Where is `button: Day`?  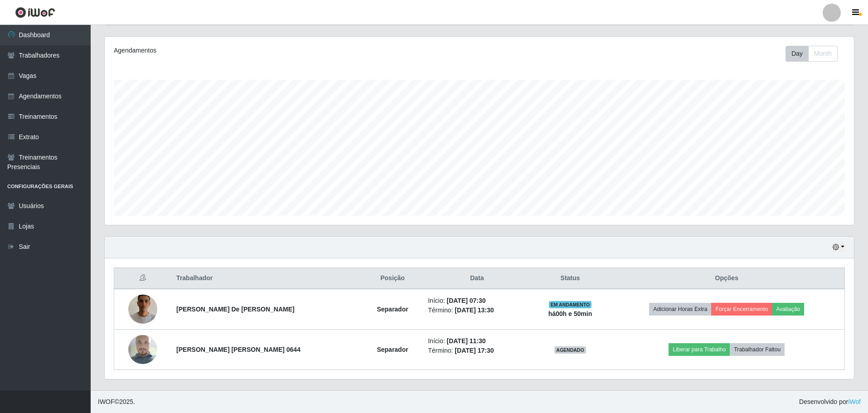
button: Day is located at coordinates (797, 54).